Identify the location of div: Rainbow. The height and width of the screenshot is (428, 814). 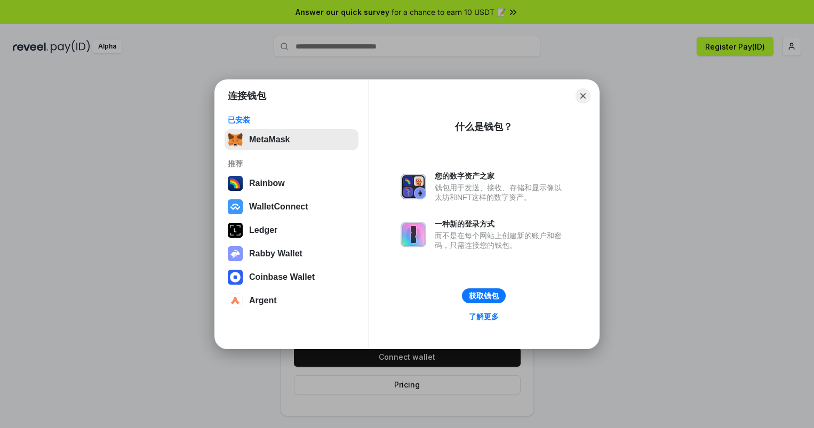
(267, 183).